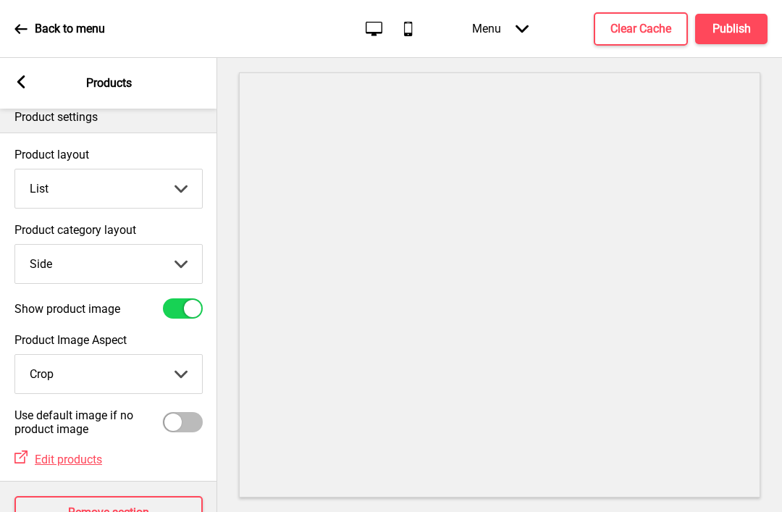 The height and width of the screenshot is (512, 782). What do you see at coordinates (68, 459) in the screenshot?
I see `span: Edit products` at bounding box center [68, 459].